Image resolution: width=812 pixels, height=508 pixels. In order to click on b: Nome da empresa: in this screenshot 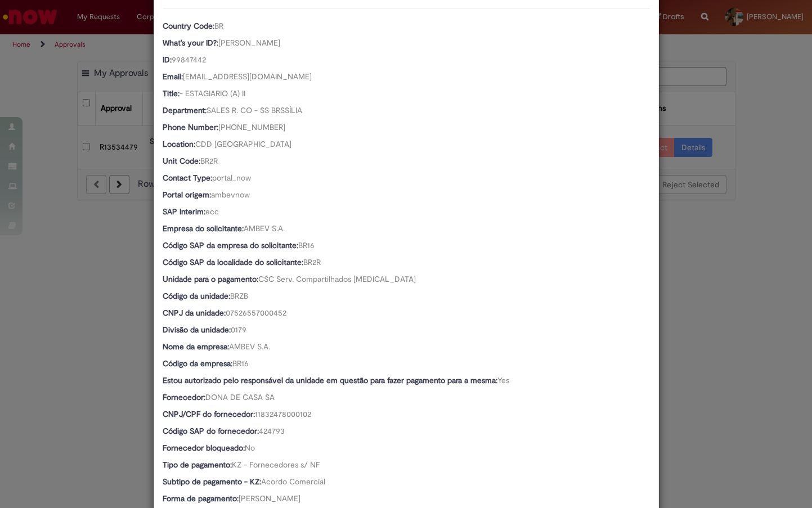, I will do `click(196, 346)`.